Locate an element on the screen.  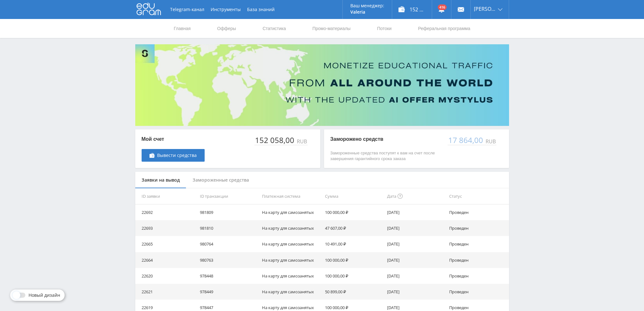
td: 981809 is located at coordinates (228, 212).